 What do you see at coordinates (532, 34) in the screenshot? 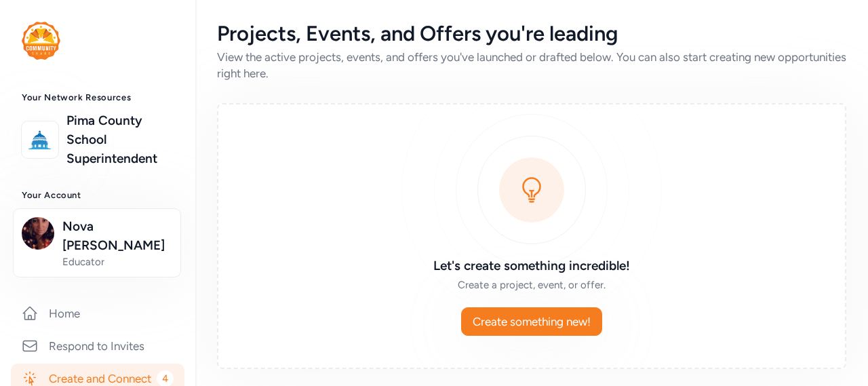
I see `div: Projects, Events, and Offers you're leading` at bounding box center [532, 34].